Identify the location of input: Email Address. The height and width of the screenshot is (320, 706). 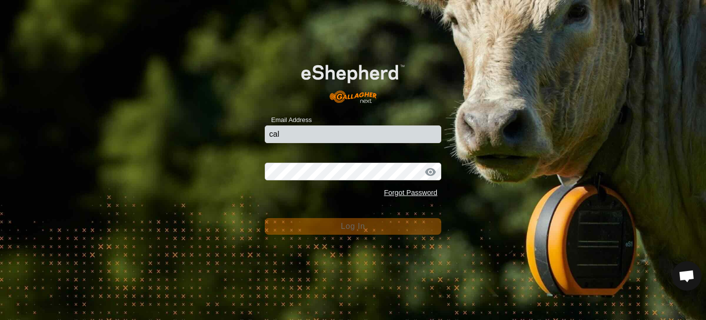
(353, 134).